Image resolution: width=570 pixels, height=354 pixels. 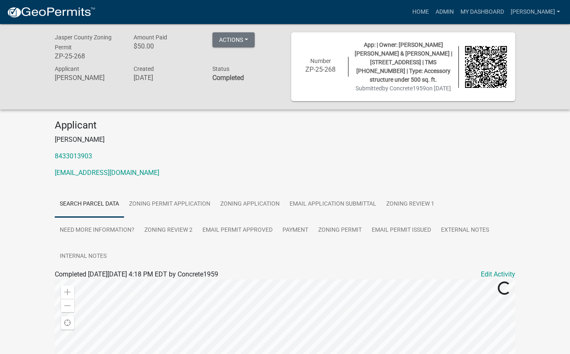 What do you see at coordinates (168, 231) in the screenshot?
I see `a: Zoning Review 2` at bounding box center [168, 231].